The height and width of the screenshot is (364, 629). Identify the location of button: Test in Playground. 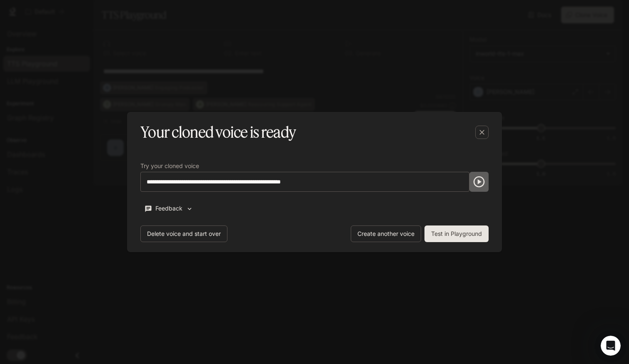
(457, 234).